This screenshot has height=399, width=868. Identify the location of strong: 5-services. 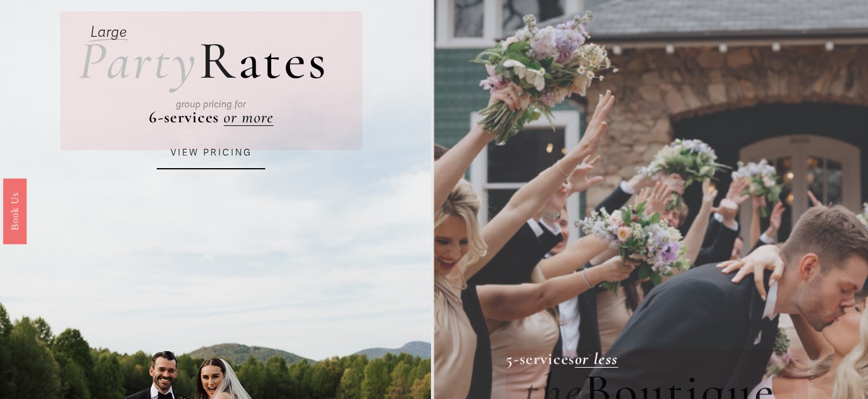
(540, 358).